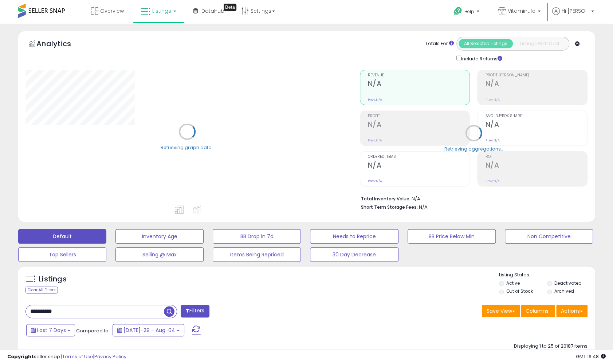  I want to click on button: Listings With Cost, so click(540, 44).